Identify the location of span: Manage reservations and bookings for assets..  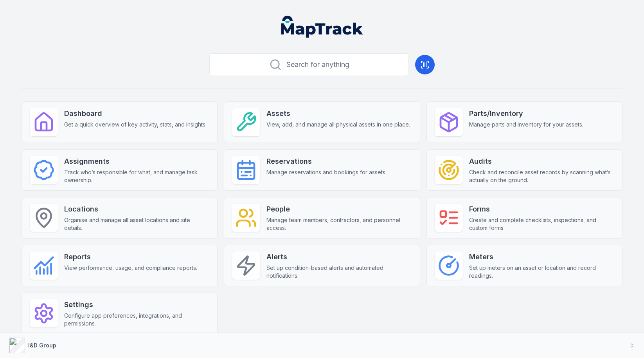
(327, 172).